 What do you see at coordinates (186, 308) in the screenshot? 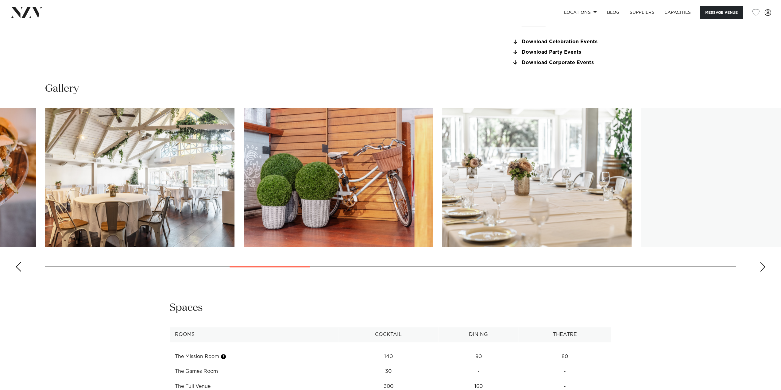
I see `h2: Spaces` at bounding box center [186, 308].